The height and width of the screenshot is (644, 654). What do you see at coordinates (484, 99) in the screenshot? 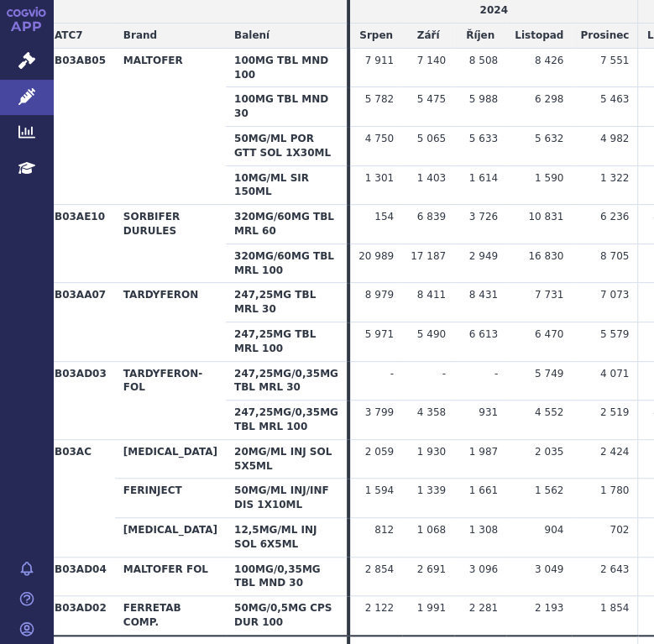
I see `span: 5 988` at bounding box center [484, 99].